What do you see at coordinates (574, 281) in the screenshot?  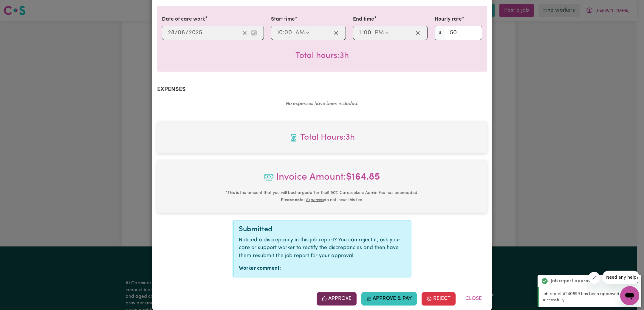 I see `strong: Job report approved` at bounding box center [574, 281].